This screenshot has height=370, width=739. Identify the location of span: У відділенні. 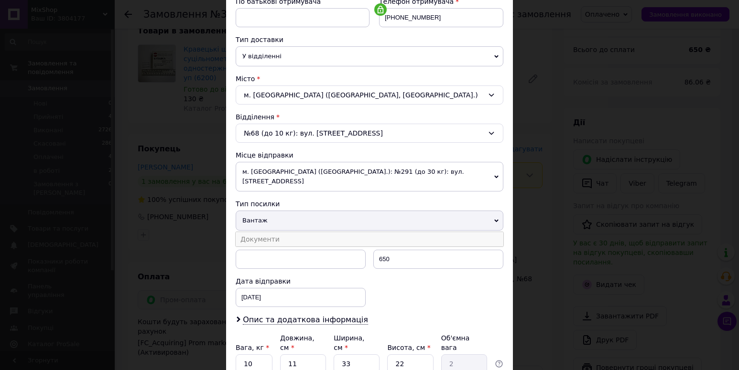
(369, 56).